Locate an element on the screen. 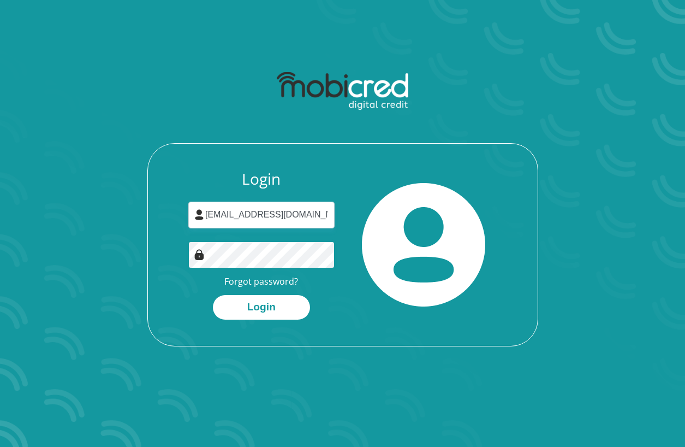 This screenshot has height=447, width=685. h3: Login is located at coordinates (262, 179).